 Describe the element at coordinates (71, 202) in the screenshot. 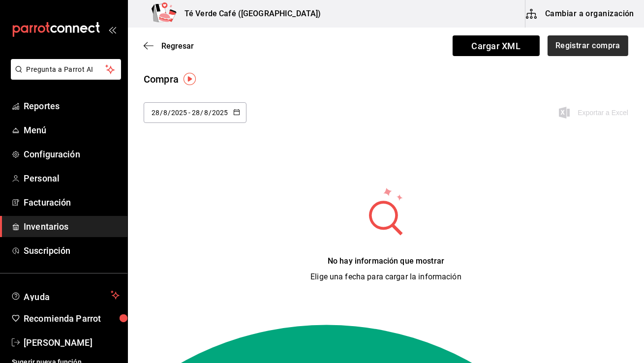

I see `span: Facturación` at that location.